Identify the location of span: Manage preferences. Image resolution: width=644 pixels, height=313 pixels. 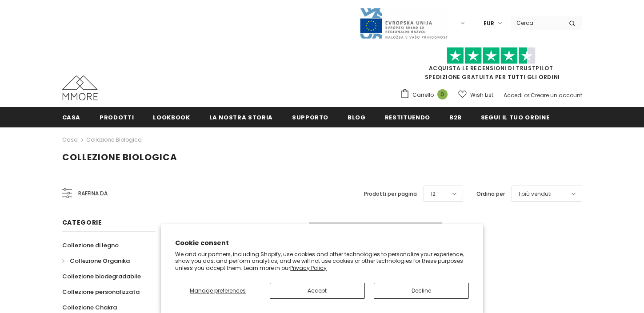
(217, 290).